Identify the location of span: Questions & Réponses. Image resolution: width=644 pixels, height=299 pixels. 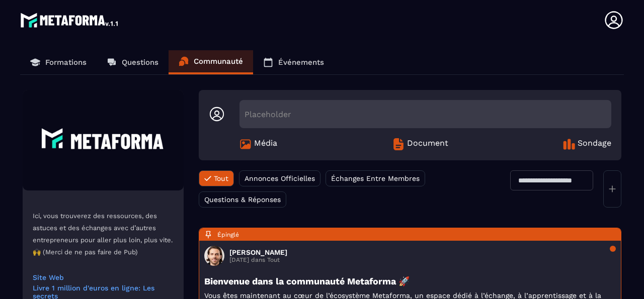
(242, 200).